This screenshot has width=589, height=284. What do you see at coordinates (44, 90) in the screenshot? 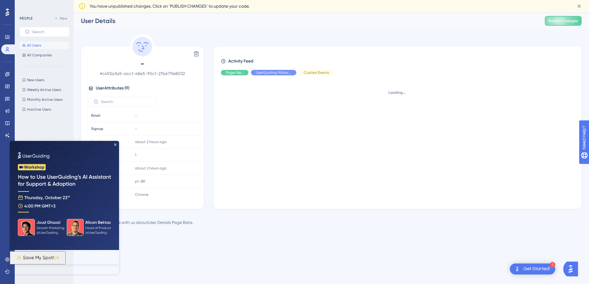
I see `span: Weekly Active Users` at bounding box center [44, 90].